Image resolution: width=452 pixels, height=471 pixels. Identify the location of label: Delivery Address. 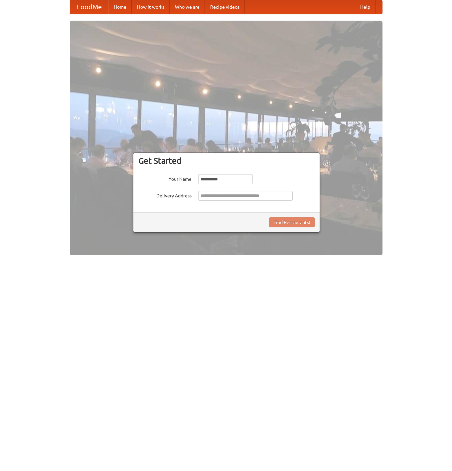
(165, 195).